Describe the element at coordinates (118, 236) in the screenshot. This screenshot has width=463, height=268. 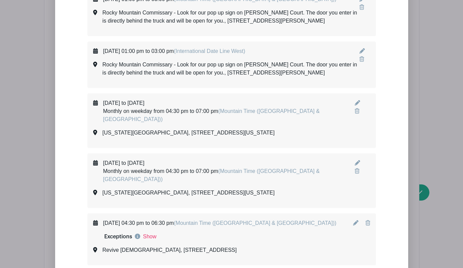
I see `span: Exceptions` at that location.